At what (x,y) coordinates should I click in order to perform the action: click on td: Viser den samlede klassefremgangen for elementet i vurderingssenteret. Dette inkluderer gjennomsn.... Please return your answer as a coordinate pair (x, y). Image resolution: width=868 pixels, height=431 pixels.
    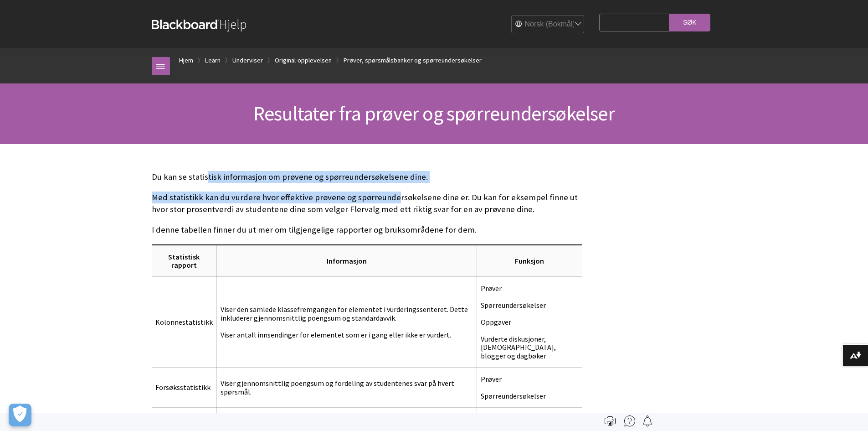
    Looking at the image, I should click on (346, 322).